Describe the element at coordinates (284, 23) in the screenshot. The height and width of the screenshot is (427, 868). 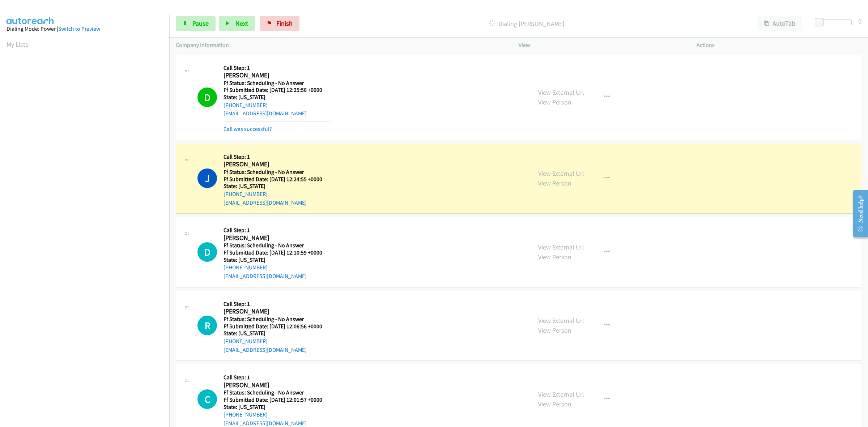
I see `span: Finish` at that location.